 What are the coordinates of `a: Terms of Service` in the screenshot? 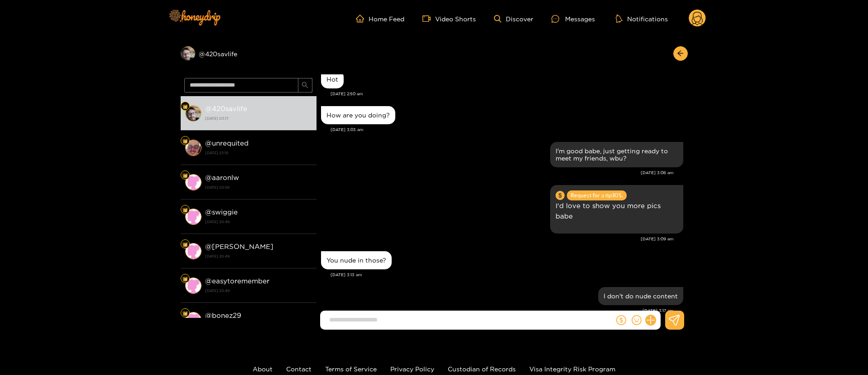 It's located at (351, 368).